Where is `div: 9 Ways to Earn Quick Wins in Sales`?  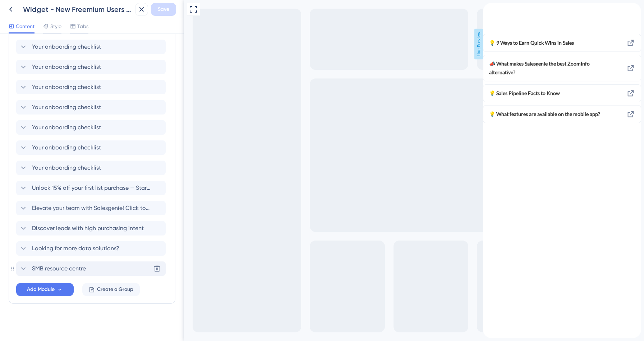
div: 9 Ways to Earn Quick Wins in Sales is located at coordinates (64, 40).